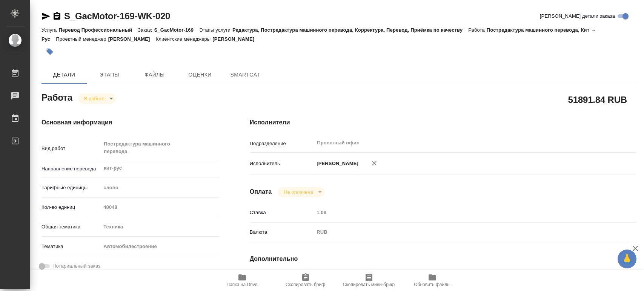 The width and height of the screenshot is (644, 291). What do you see at coordinates (282, 163) in the screenshot?
I see `p: Исполнитель` at bounding box center [282, 163].